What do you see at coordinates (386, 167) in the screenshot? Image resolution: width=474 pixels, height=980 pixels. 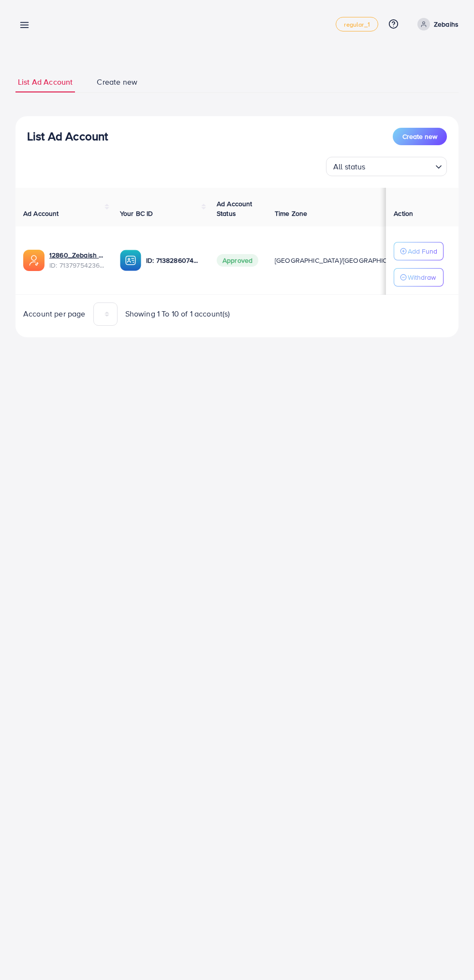 I see `div: Search for option` at bounding box center [386, 167].